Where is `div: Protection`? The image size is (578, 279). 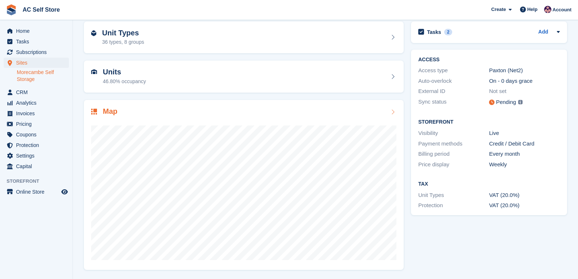 div: Protection is located at coordinates (454, 205).